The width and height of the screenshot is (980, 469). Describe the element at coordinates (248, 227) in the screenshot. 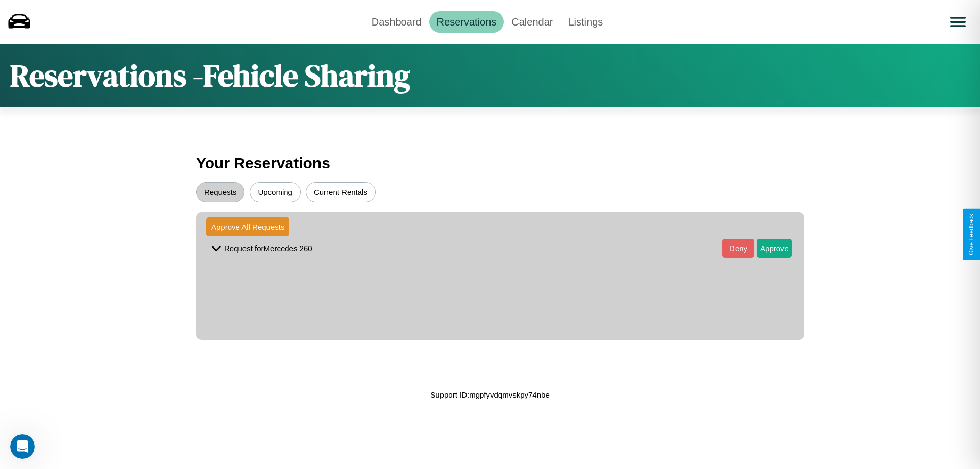

I see `button: Approve All Requests` at that location.